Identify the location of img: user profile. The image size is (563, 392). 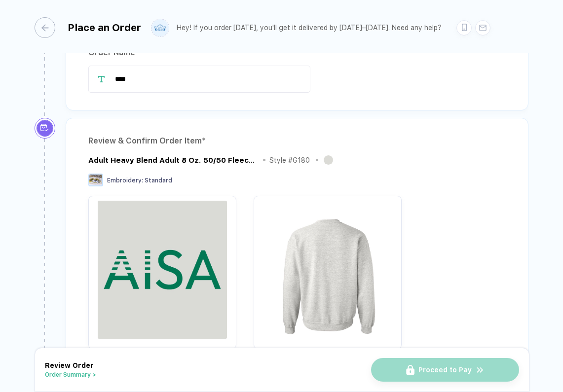
(160, 28).